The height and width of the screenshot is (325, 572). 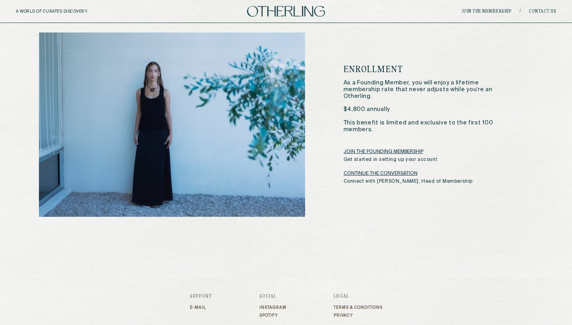 What do you see at coordinates (273, 297) in the screenshot?
I see `h3: Social` at bounding box center [273, 297].